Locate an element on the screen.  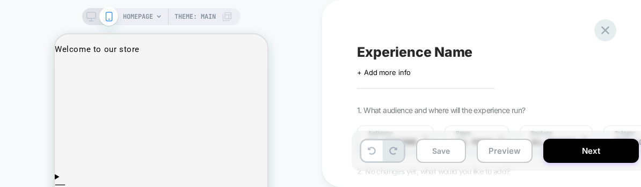
span: Rewards is located at coordinates (23, 12).